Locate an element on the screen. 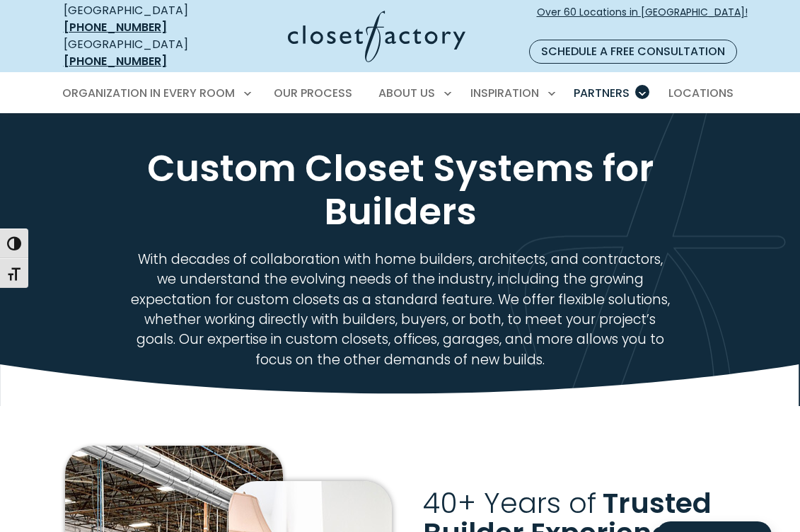  a: Schedule a Free Consultation is located at coordinates (633, 52).